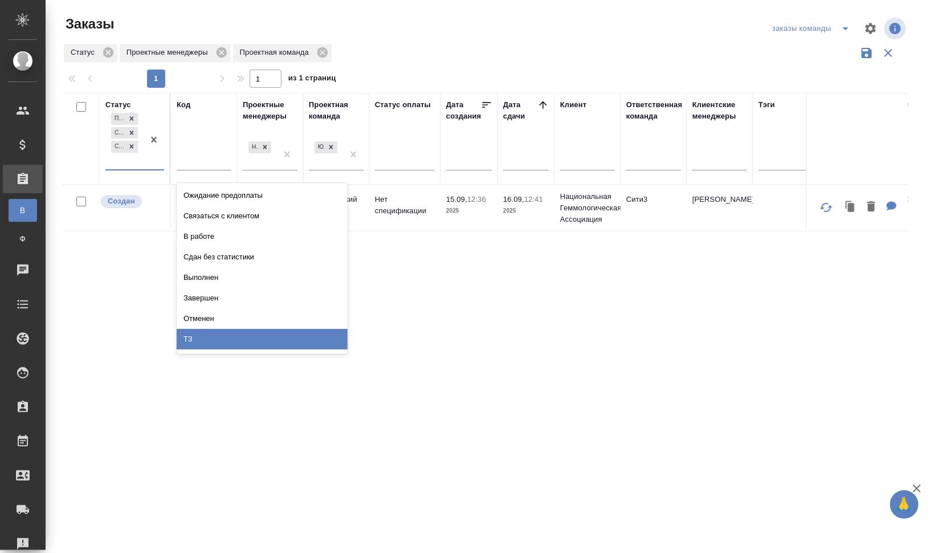 The height and width of the screenshot is (553, 930). Describe the element at coordinates (262, 257) in the screenshot. I see `div: Сдан без статистики` at that location.